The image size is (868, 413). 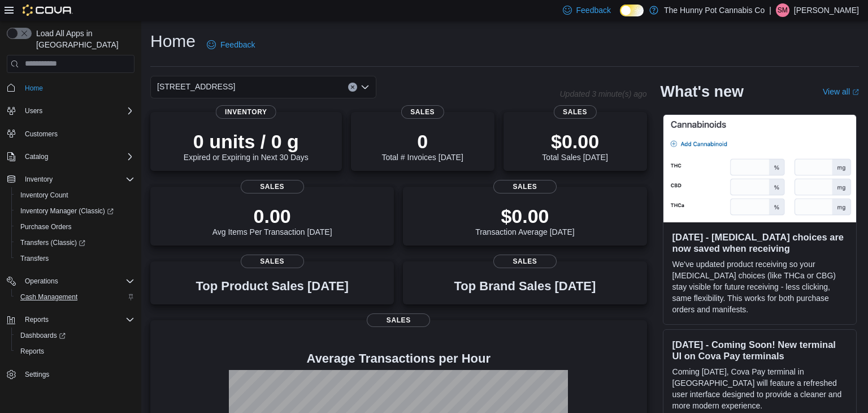 I want to click on div: Sarah Martin, so click(x=782, y=10).